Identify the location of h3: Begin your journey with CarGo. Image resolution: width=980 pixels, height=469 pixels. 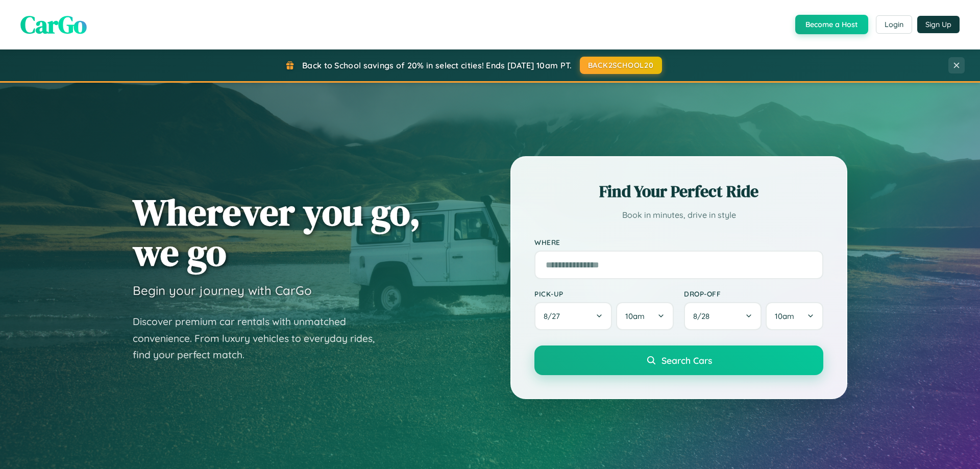
(222, 291).